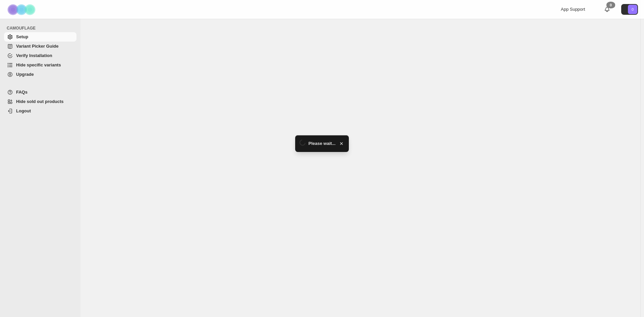 The width and height of the screenshot is (644, 317). Describe the element at coordinates (40, 74) in the screenshot. I see `a: Upgrade` at that location.